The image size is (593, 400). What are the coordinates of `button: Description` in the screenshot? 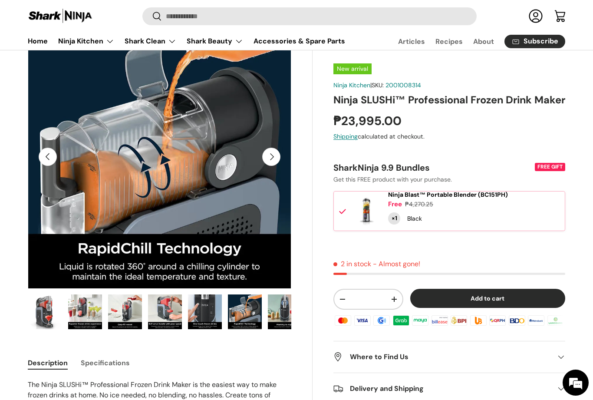 It's located at (48, 363).